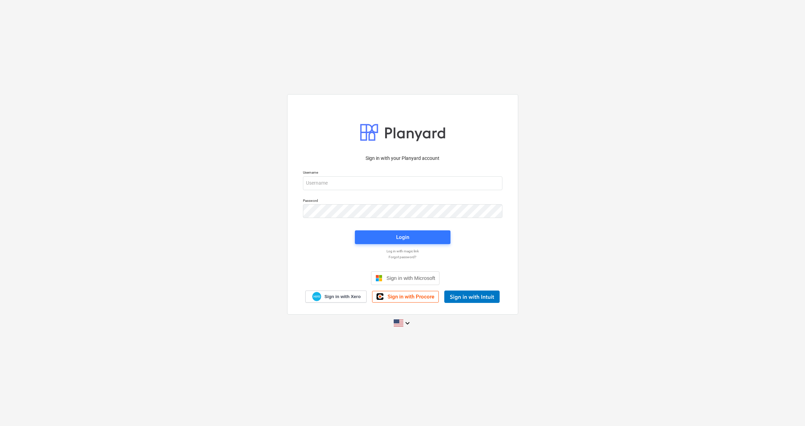 This screenshot has width=805, height=426. I want to click on p: Password, so click(403, 201).